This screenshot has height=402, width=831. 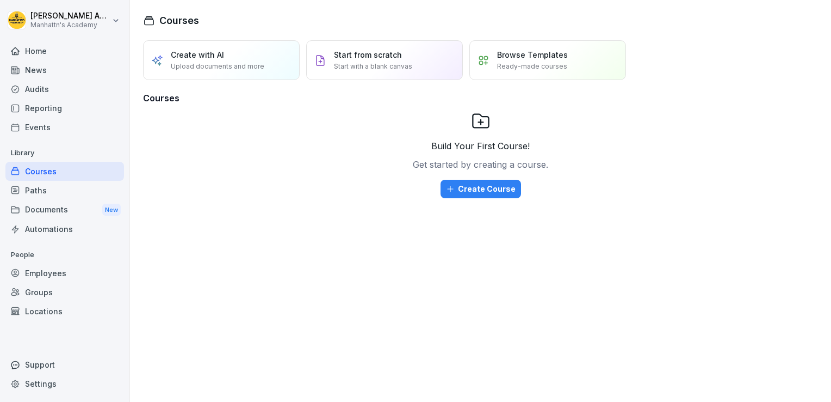 I want to click on div: New, so click(x=112, y=209).